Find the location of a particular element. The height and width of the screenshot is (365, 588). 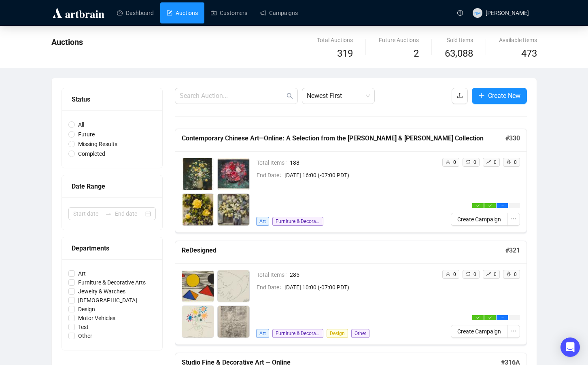

div: Status is located at coordinates (112, 99).